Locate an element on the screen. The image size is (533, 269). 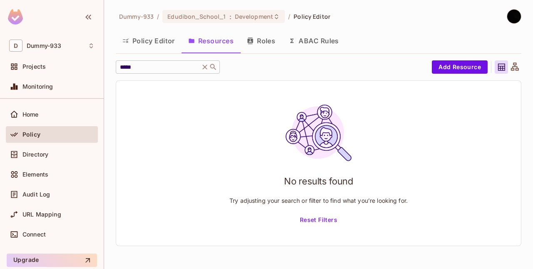
button: Resources is located at coordinates (211, 41).